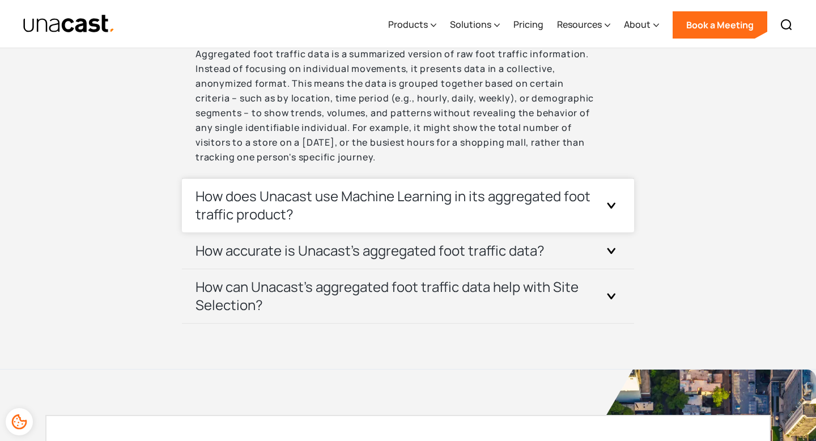 The image size is (816, 441). Describe the element at coordinates (787, 25) in the screenshot. I see `img: Search icon` at that location.